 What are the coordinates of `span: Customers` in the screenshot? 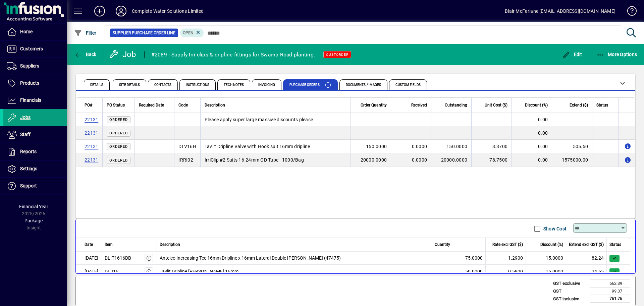 It's located at (32, 49).